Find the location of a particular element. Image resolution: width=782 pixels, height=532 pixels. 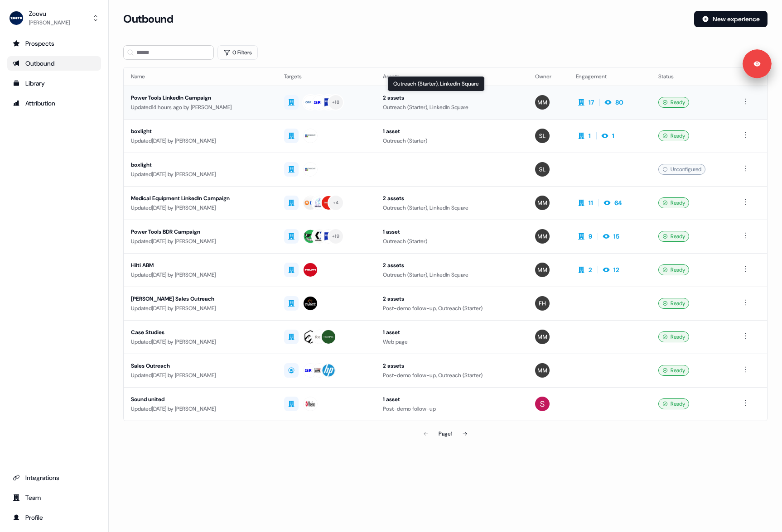

th: Name is located at coordinates (201, 77).